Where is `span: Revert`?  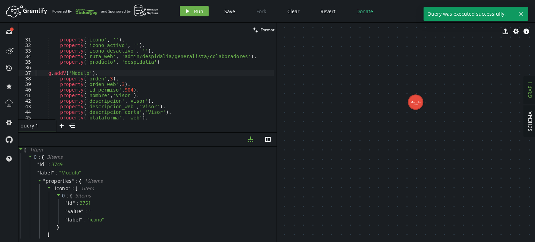 span: Revert is located at coordinates (328, 11).